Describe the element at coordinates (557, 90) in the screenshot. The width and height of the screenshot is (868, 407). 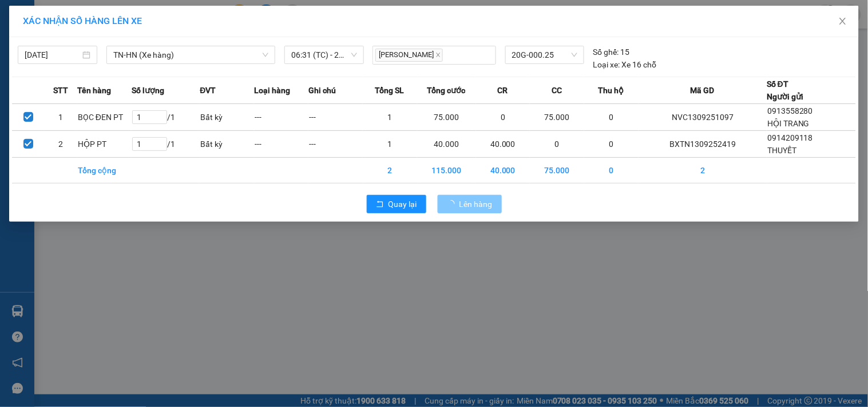
I see `span: CC` at that location.